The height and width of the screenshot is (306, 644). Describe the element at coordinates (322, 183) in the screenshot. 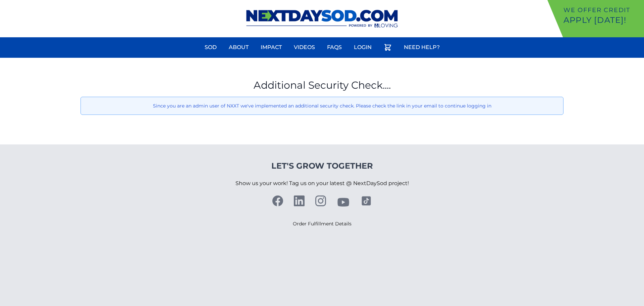

I see `p: Show us your work! Tag us on your latest @ NextDaySod project!` at that location.